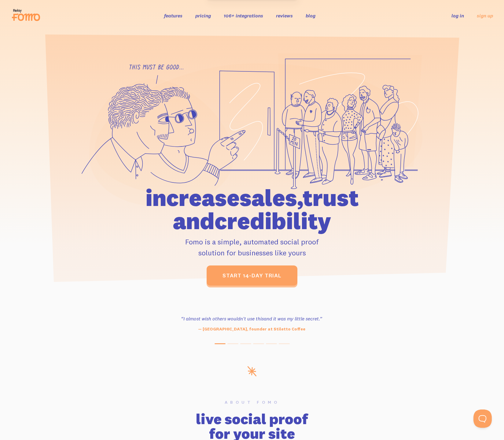 Image resolution: width=504 pixels, height=440 pixels. I want to click on h6: About Fomo, so click(252, 402).